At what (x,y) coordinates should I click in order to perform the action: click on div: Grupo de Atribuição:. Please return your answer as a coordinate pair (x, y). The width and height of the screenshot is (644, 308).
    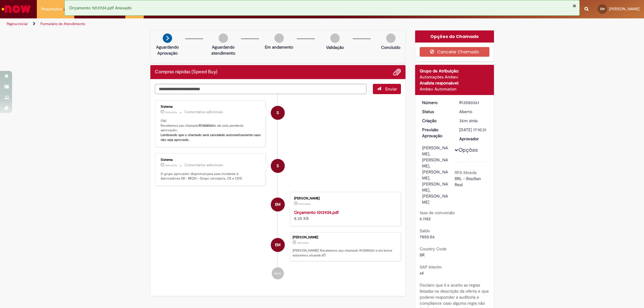
    Looking at the image, I should click on (455, 71).